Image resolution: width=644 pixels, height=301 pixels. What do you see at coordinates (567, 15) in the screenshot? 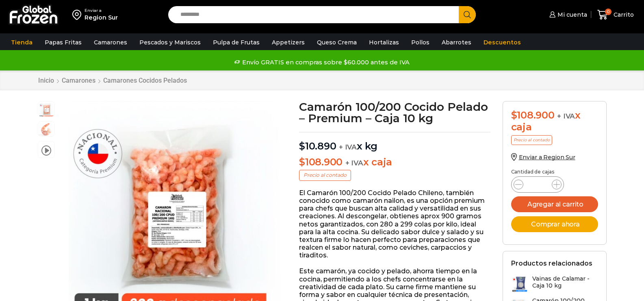
I see `a: Mi cuenta` at bounding box center [567, 15].